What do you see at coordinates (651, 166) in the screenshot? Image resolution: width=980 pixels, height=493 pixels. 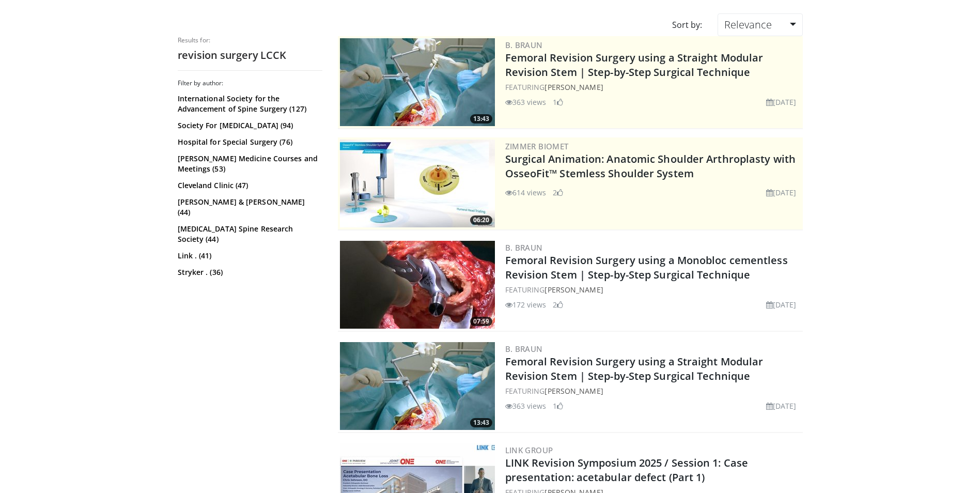 I see `a: Surgical Animation: Anatomic Shoulder Arthroplasty with OsseoFit™ Stemless Shoulder System` at bounding box center [651, 166].